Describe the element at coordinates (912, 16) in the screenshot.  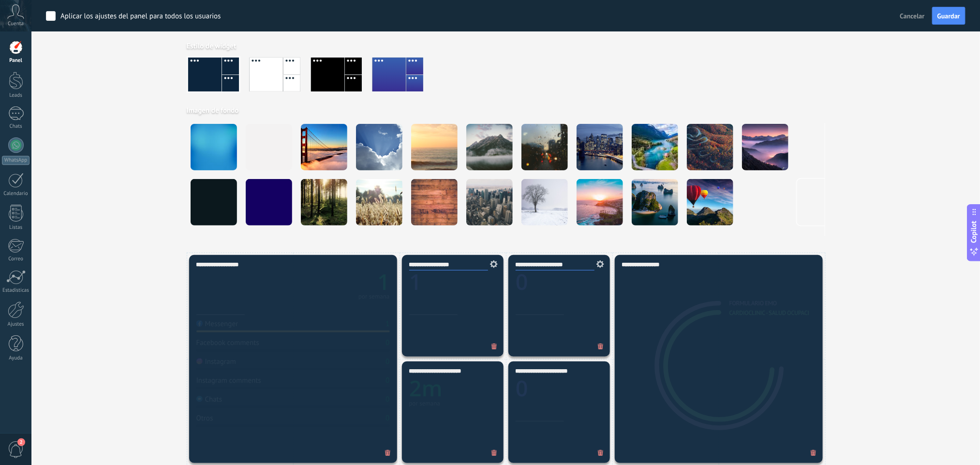
I see `span: Cancelar` at that location.